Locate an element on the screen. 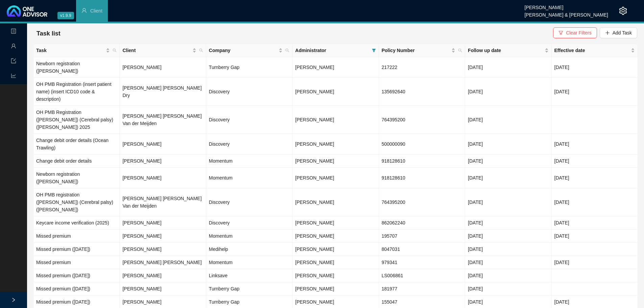  span: plus is located at coordinates (607, 33).